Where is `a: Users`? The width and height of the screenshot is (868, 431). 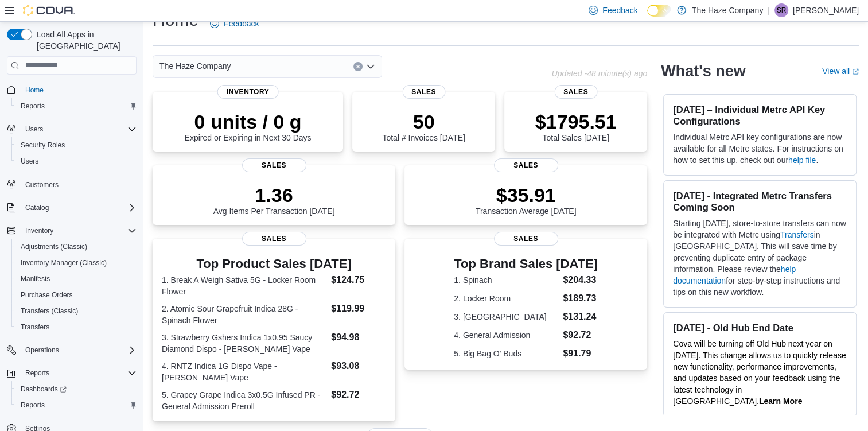 a: Users is located at coordinates (30, 161).